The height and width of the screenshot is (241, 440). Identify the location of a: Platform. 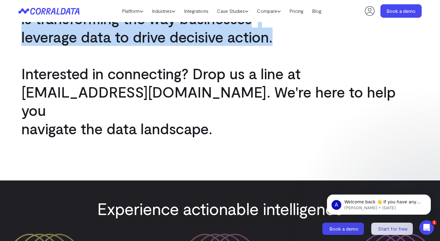
(133, 11).